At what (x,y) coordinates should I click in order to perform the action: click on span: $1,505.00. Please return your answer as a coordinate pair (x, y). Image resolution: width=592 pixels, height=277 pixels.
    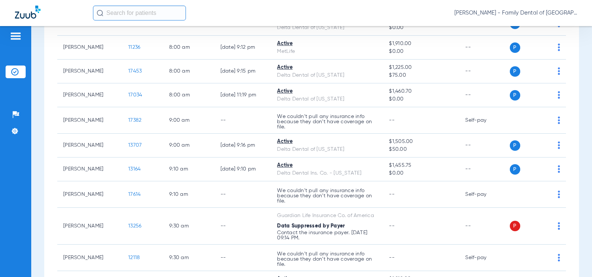
    Looking at the image, I should click on (421, 141).